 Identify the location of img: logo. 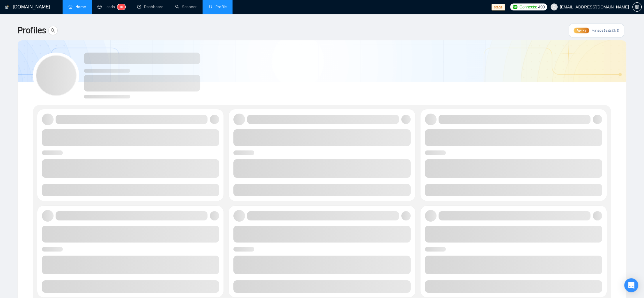
(7, 7).